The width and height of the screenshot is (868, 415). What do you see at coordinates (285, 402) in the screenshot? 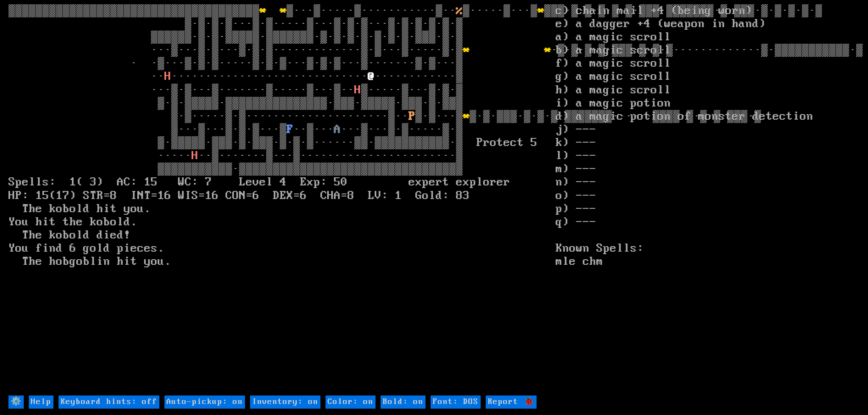
I see `input: Inventory: on` at bounding box center [285, 402].